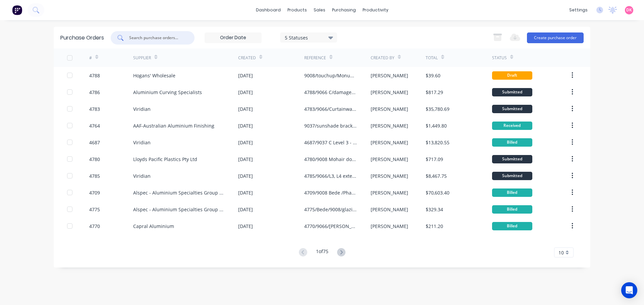 The height and width of the screenshot is (305, 644). What do you see at coordinates (437, 109) in the screenshot?
I see `div: $35,780.69` at bounding box center [437, 109].